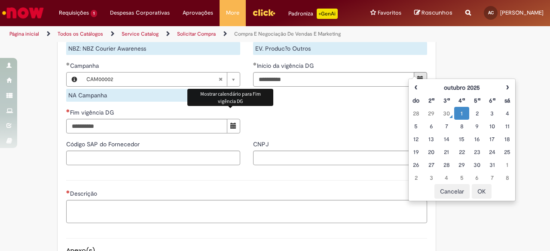 This screenshot has height=251, width=550. Describe the element at coordinates (477, 139) in the screenshot. I see `div: 16 October 2025 Thursday` at that location.